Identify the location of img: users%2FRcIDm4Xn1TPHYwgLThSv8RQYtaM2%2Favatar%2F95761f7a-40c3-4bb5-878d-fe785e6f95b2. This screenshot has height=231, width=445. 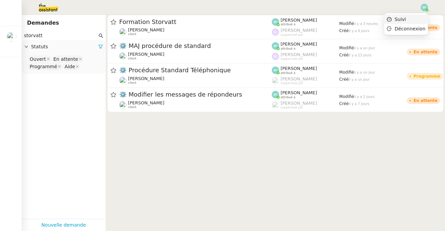
(123, 80).